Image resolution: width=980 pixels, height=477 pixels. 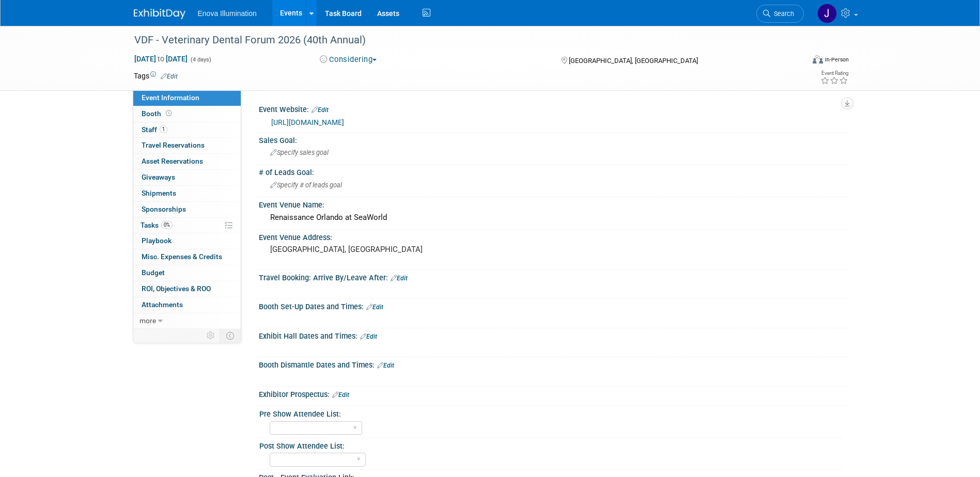 What do you see at coordinates (299, 152) in the screenshot?
I see `span: Specify sales goal` at bounding box center [299, 152].